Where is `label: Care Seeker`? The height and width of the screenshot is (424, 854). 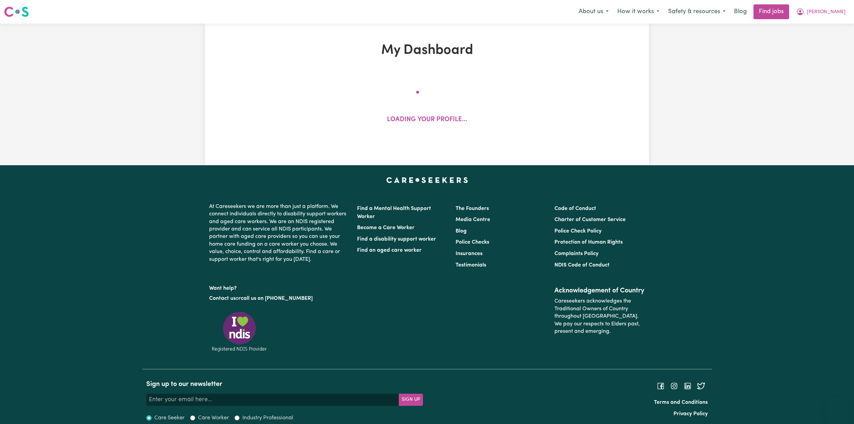 label: Care Seeker is located at coordinates (169, 418).